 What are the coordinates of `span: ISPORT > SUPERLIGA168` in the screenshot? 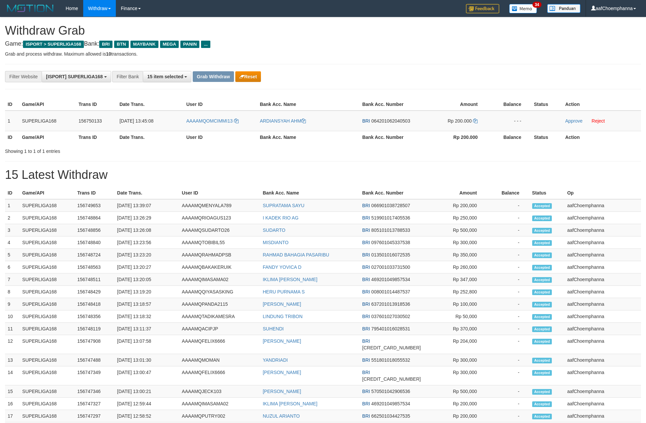 It's located at (53, 44).